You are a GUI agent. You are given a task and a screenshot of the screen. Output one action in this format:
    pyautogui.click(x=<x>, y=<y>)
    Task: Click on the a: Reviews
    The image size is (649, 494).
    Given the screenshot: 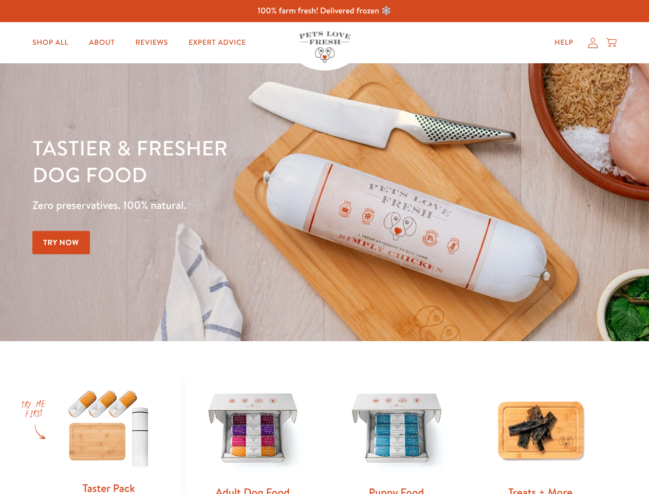 What is the action you would take?
    pyautogui.click(x=151, y=43)
    